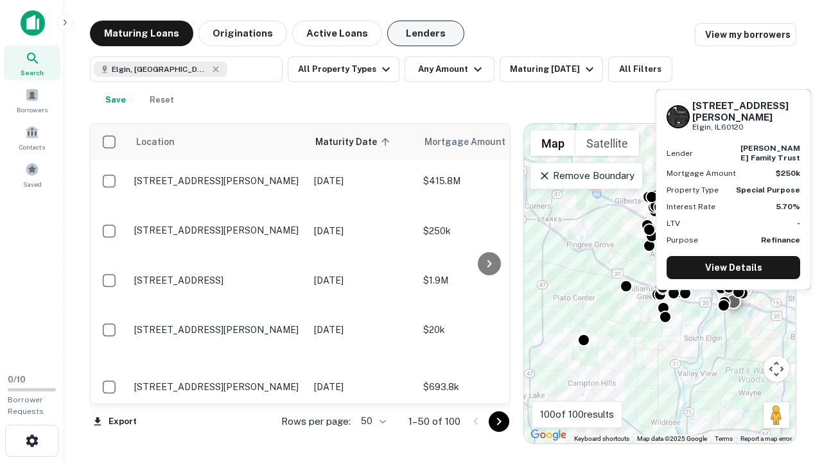  What do you see at coordinates (155, 142) in the screenshot?
I see `span: Location` at bounding box center [155, 142].